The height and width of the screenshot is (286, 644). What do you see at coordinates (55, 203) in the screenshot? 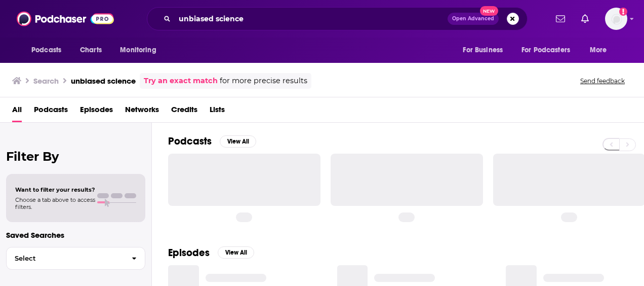
I see `span: Choose a tab above to access filters.` at bounding box center [55, 203].